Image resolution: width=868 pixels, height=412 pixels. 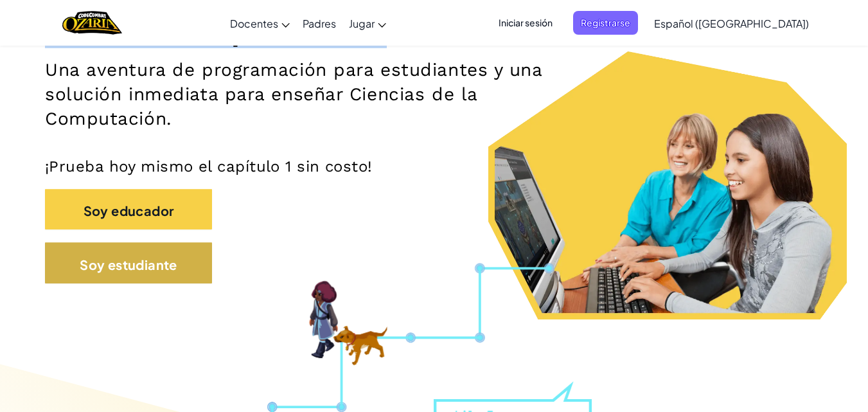 I want to click on font: Soy estudiante, so click(x=129, y=263).